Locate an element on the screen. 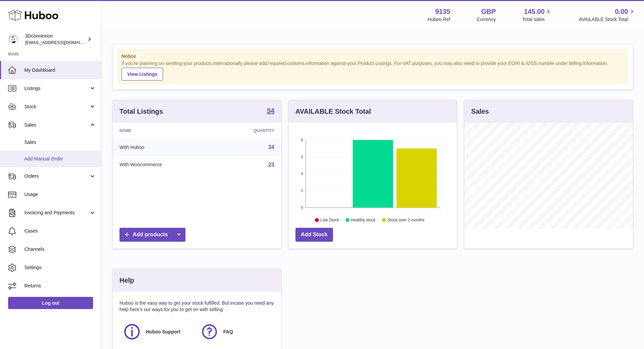 Image resolution: width=644 pixels, height=349 pixels. span: Cases is located at coordinates (61, 231).